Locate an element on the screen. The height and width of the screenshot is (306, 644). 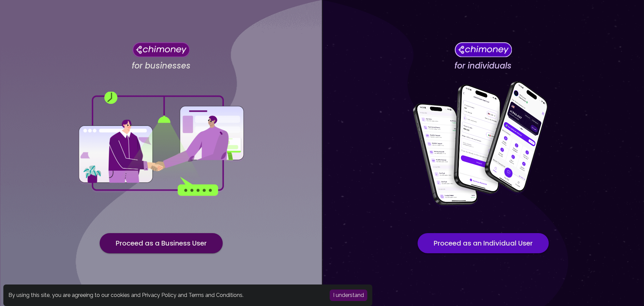
img: Chimoney for businesses is located at coordinates (161, 49).